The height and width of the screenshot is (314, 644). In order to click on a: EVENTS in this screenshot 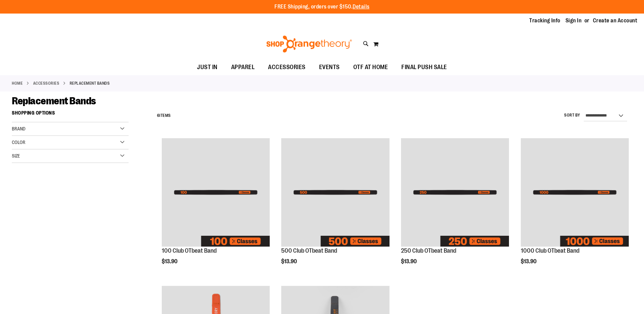, I will do `click(329, 67)`.